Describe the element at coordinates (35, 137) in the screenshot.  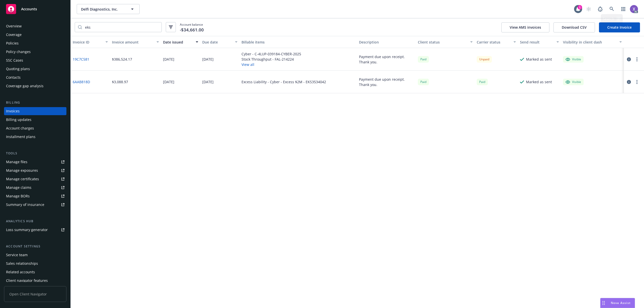
I see `a: Installment plans` at that location.